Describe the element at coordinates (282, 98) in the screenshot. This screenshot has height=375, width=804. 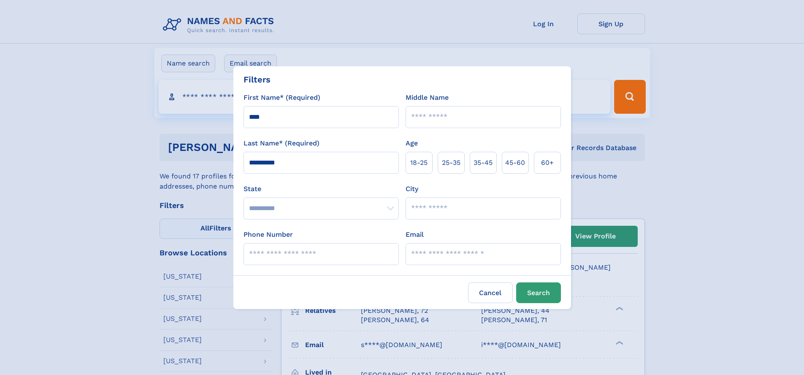
I see `label: First Name* (Required)` at that location.